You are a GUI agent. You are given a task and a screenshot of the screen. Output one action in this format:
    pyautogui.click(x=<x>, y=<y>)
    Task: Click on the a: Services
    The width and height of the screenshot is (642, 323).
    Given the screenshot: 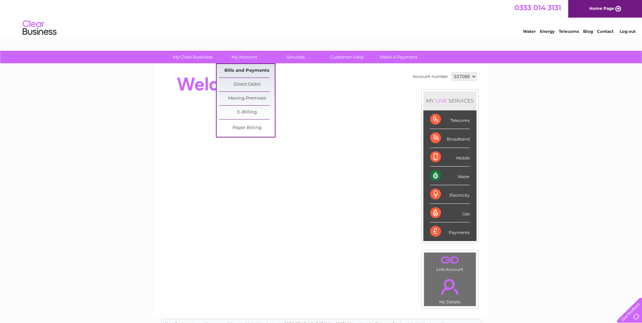 What is the action you would take?
    pyautogui.click(x=296, y=57)
    